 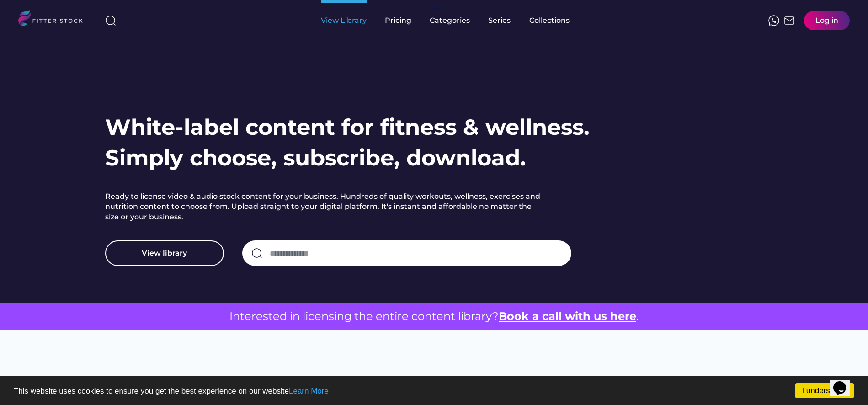 What do you see at coordinates (789, 21) in the screenshot?
I see `img: Frame%2051.svg` at bounding box center [789, 21].